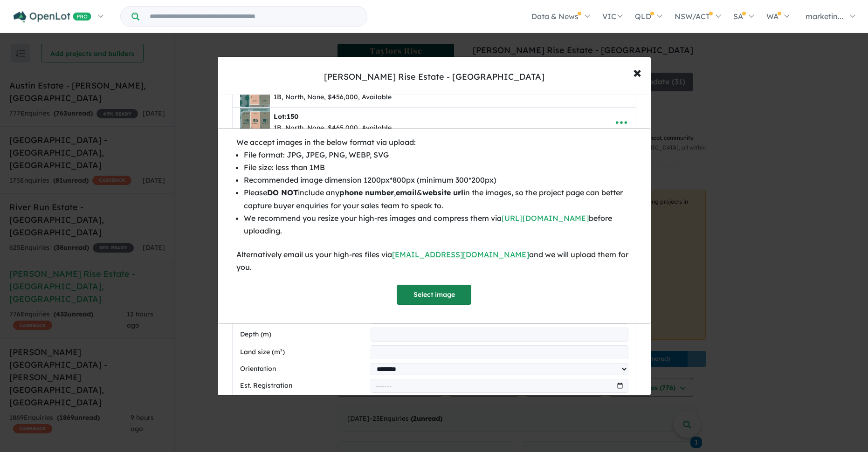 The width and height of the screenshot is (868, 452). Describe the element at coordinates (434, 294) in the screenshot. I see `button: Select image` at that location.